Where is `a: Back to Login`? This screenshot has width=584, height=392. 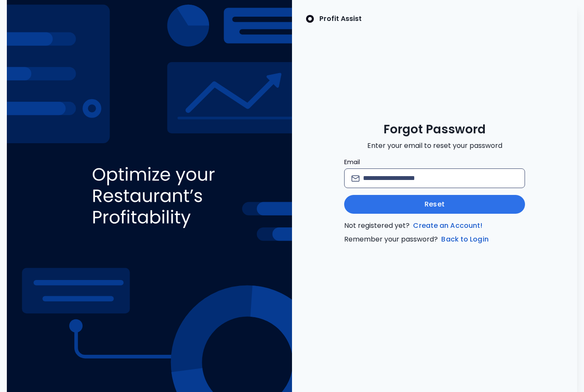 a: Back to Login is located at coordinates (465, 240).